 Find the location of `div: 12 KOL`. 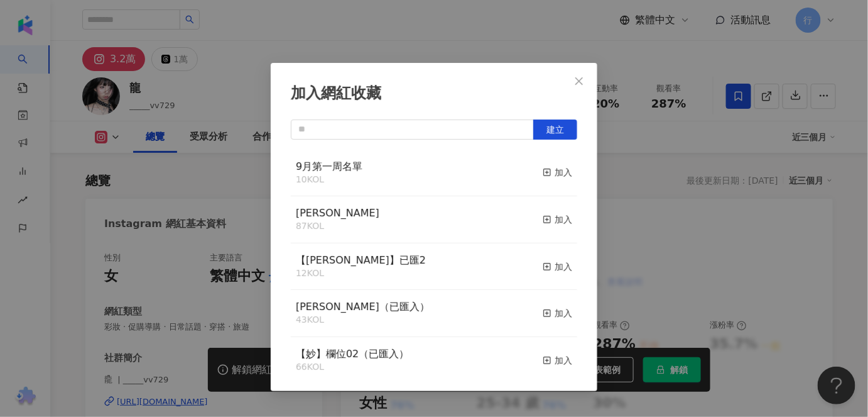

div: 12 KOL is located at coordinates (361, 274).